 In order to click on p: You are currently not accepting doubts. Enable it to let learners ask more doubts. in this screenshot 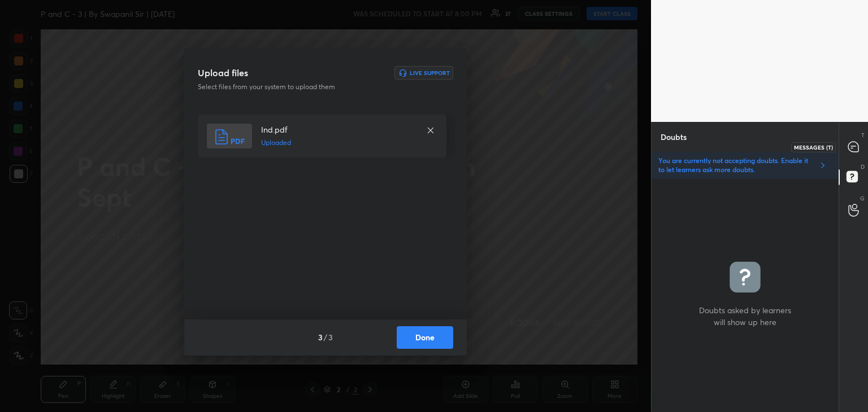, I will do `click(735, 166)`.